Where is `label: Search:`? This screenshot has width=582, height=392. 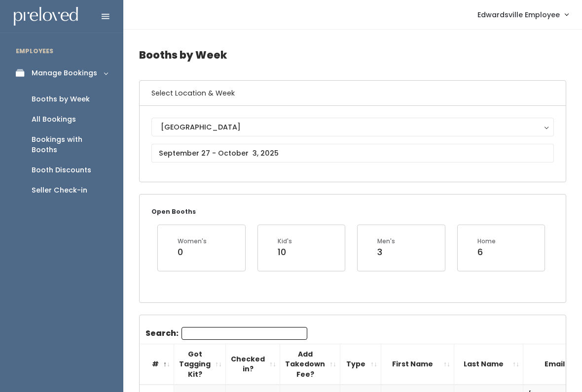
label: Search: is located at coordinates (226, 333).